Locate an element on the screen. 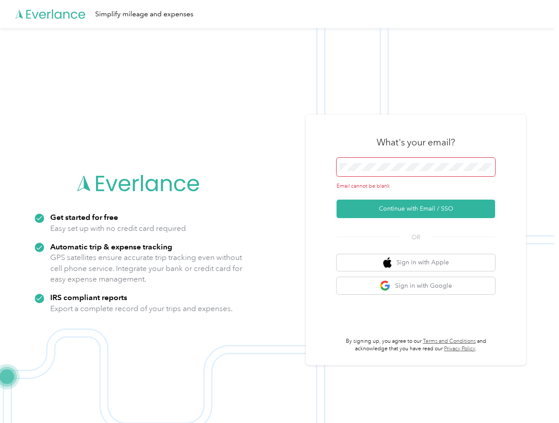 The width and height of the screenshot is (559, 423). strong: Automatic trip & expense tracking is located at coordinates (111, 246).